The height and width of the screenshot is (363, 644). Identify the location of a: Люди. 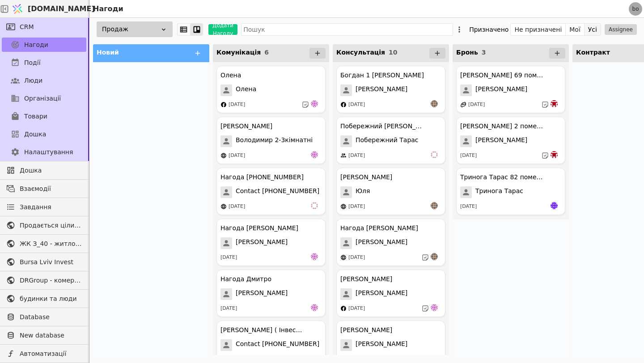
(44, 81).